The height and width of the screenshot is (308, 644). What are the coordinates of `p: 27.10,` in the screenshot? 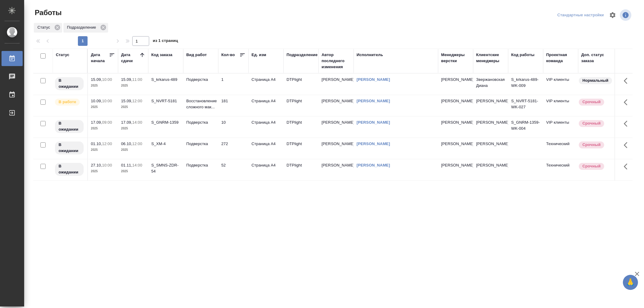 It's located at (96, 165).